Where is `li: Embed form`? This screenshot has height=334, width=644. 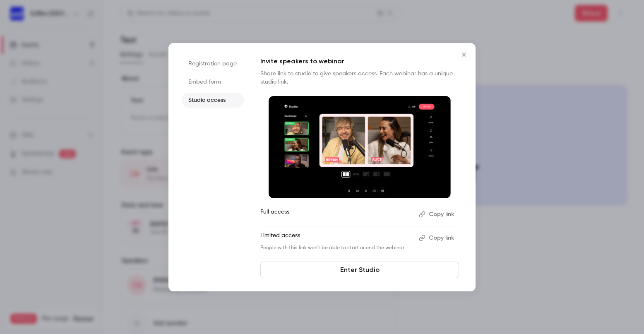 li: Embed form is located at coordinates (213, 82).